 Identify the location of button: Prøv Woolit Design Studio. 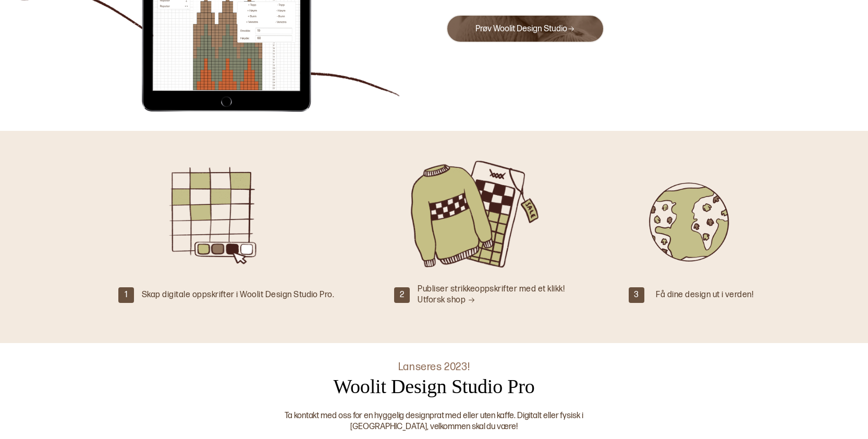
(525, 28).